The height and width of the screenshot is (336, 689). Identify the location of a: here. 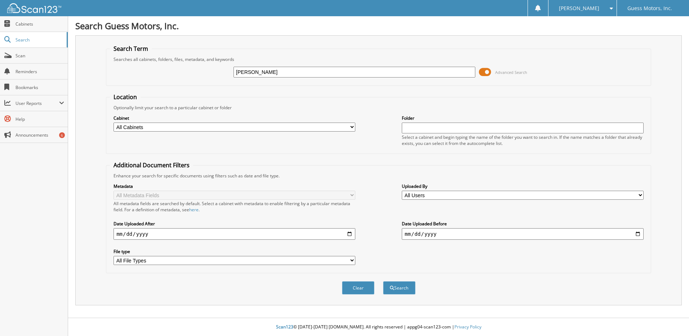
(194, 209).